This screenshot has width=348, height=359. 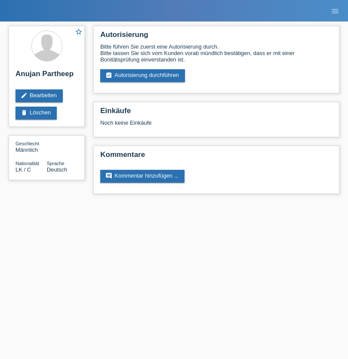 I want to click on i: menu, so click(x=335, y=11).